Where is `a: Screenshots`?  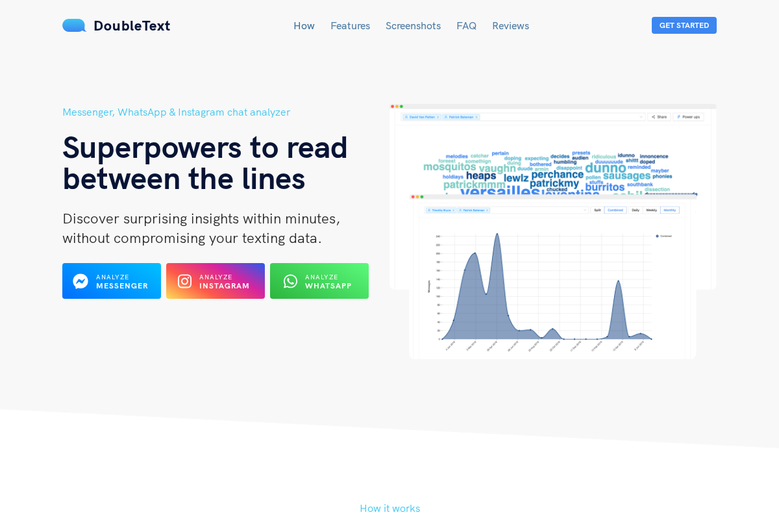 a: Screenshots is located at coordinates (413, 26).